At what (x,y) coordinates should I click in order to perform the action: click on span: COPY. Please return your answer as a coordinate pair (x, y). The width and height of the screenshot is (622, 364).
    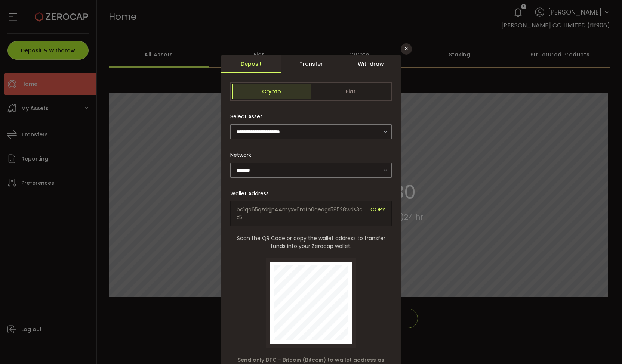
    Looking at the image, I should click on (378, 214).